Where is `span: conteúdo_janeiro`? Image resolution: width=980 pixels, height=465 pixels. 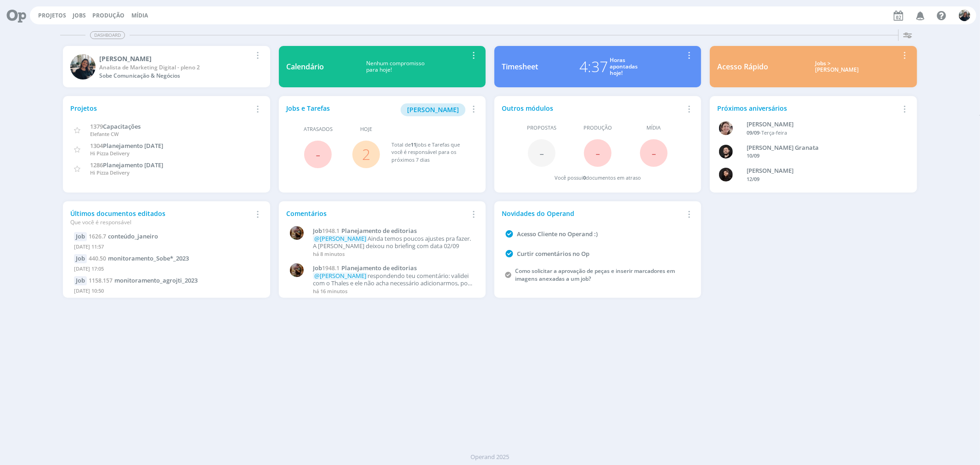
span: conteúdo_janeiro is located at coordinates (132, 236).